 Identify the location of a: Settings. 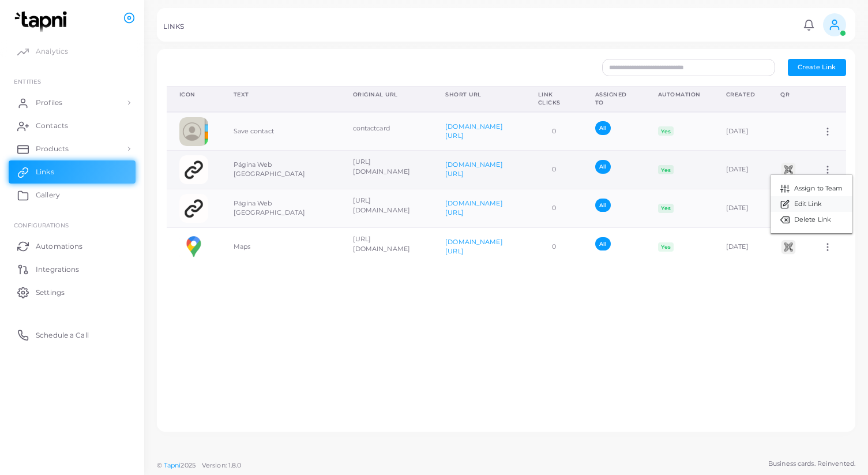
(72, 292).